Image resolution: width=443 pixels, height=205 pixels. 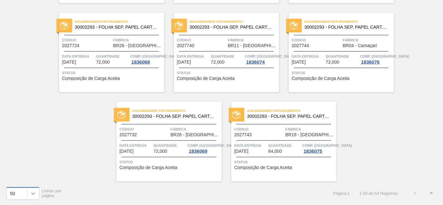 I want to click on span: BR18 - Pernambuco, so click(x=310, y=135).